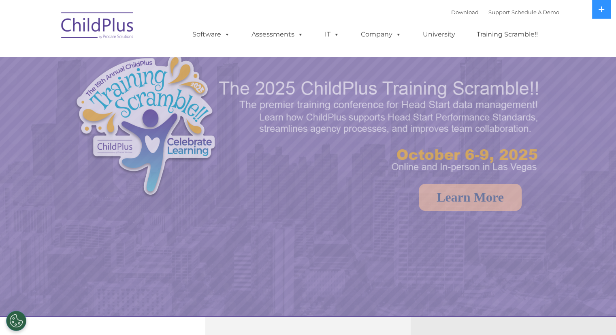 The width and height of the screenshot is (616, 335). I want to click on a: IT, so click(332, 34).